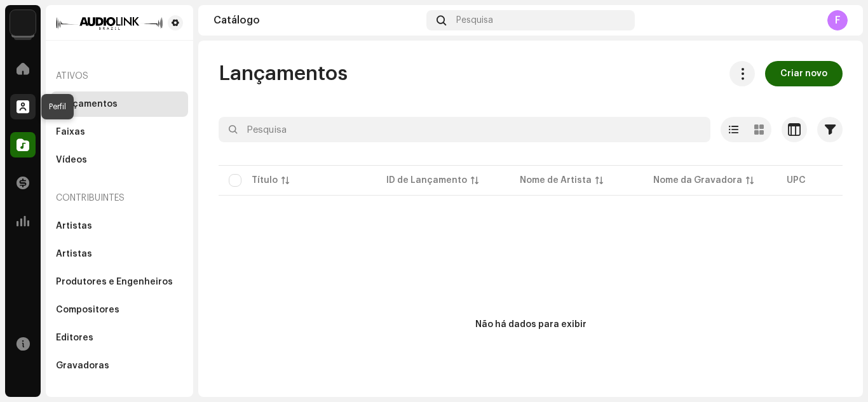  What do you see at coordinates (120, 198) in the screenshot?
I see `div: Contribuintes` at bounding box center [120, 198].